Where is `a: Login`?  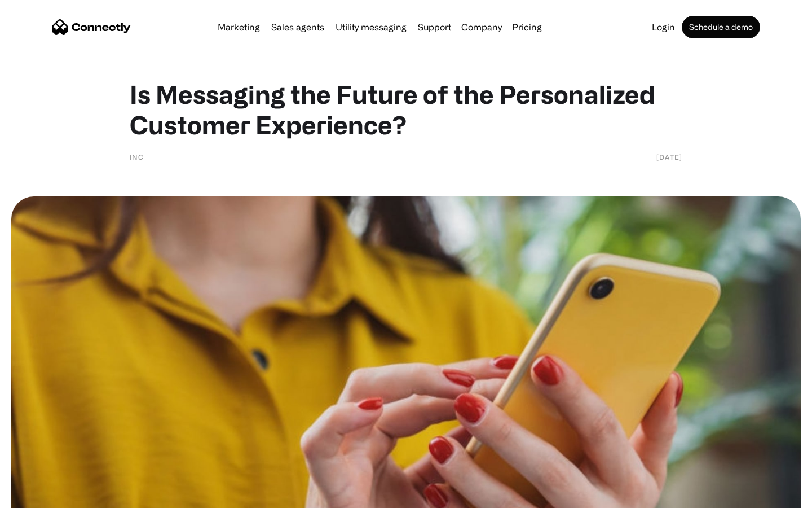
a: Login is located at coordinates (663, 27).